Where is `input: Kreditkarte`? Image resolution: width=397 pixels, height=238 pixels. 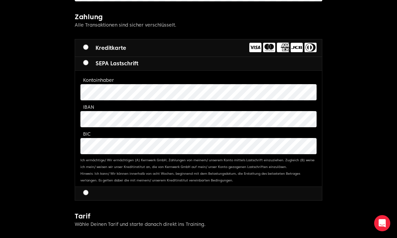
input: Kreditkarte is located at coordinates (86, 47).